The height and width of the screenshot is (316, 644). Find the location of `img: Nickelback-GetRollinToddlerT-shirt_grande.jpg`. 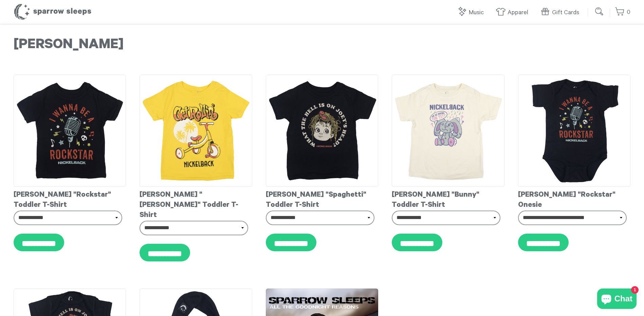

img: Nickelback-GetRollinToddlerT-shirt_grande.jpg is located at coordinates (196, 131).